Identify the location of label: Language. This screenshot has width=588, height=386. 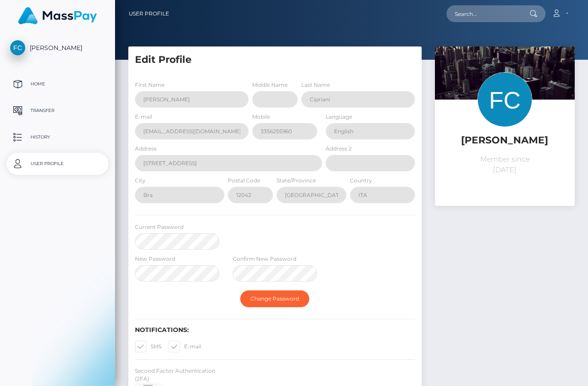
(339, 117).